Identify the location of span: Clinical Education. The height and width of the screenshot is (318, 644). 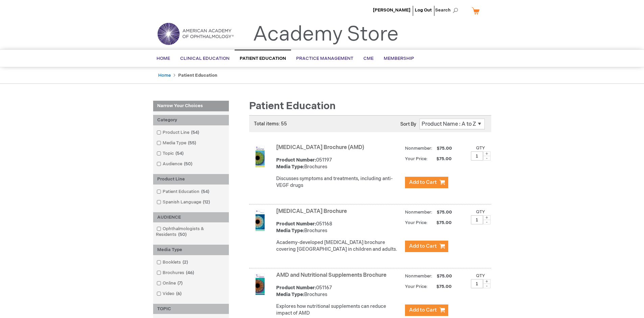
(205, 58).